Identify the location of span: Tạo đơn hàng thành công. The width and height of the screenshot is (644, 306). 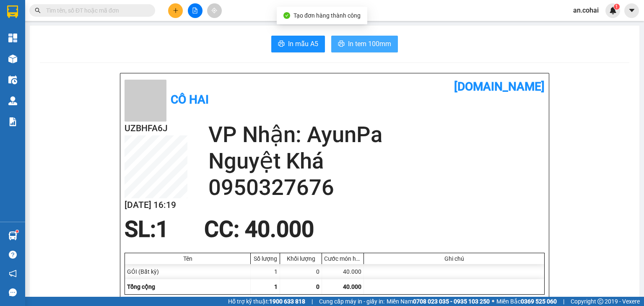
(327, 16).